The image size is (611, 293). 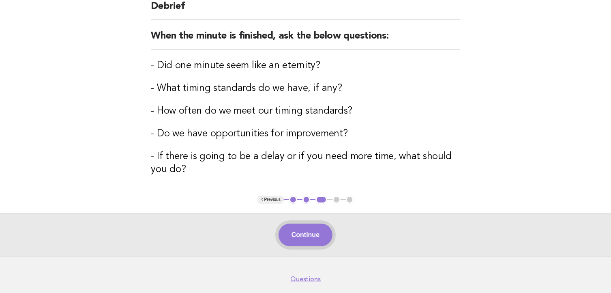 I want to click on button: < Previous, so click(x=271, y=200).